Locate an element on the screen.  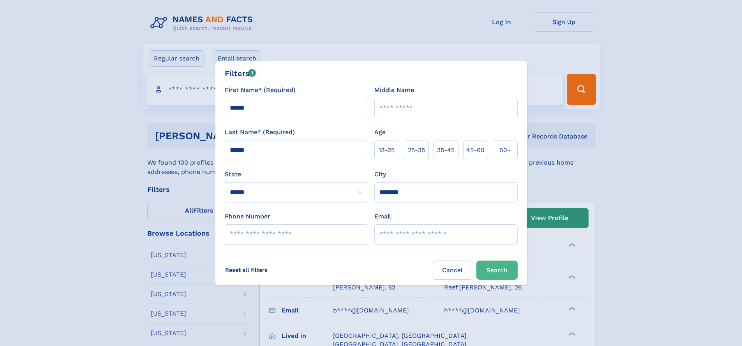
label: Cancel is located at coordinates (453, 270).